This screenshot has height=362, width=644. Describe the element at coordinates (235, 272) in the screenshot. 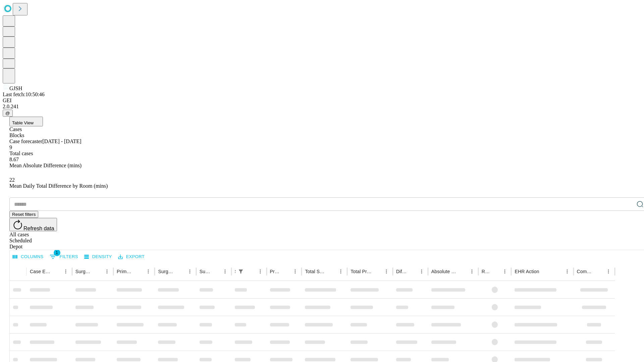

I see `div: Scheduled In Room Duration` at that location.